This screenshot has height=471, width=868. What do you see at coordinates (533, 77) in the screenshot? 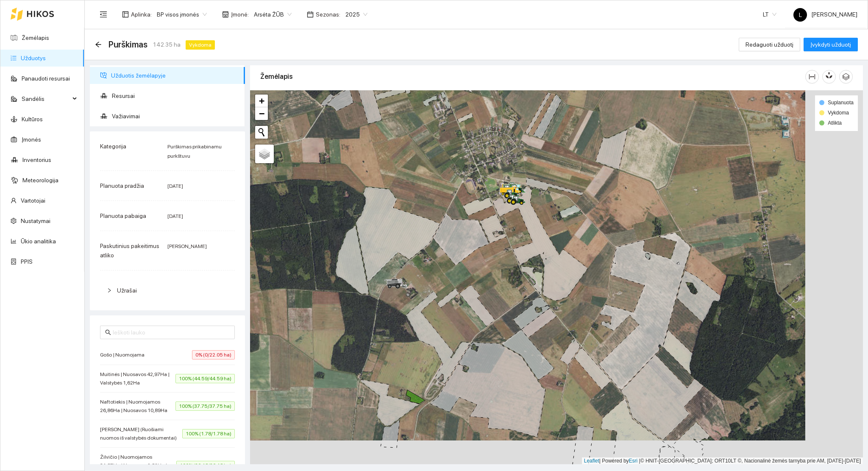
I see `div: Žemėlapis` at bounding box center [533, 77].